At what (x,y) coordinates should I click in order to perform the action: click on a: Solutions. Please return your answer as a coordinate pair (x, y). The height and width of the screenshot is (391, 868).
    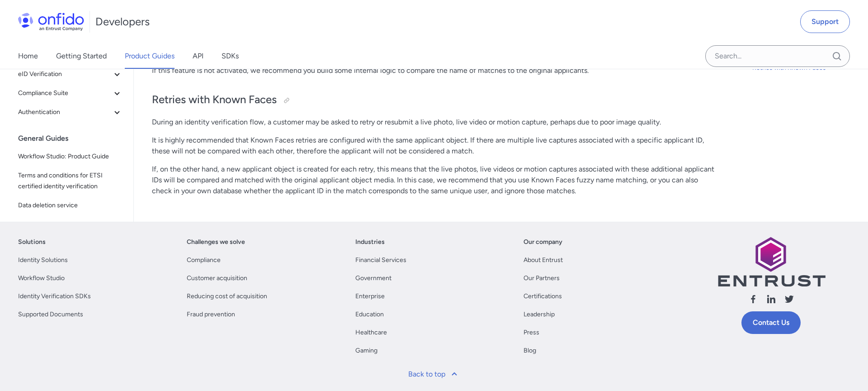
    Looking at the image, I should click on (32, 242).